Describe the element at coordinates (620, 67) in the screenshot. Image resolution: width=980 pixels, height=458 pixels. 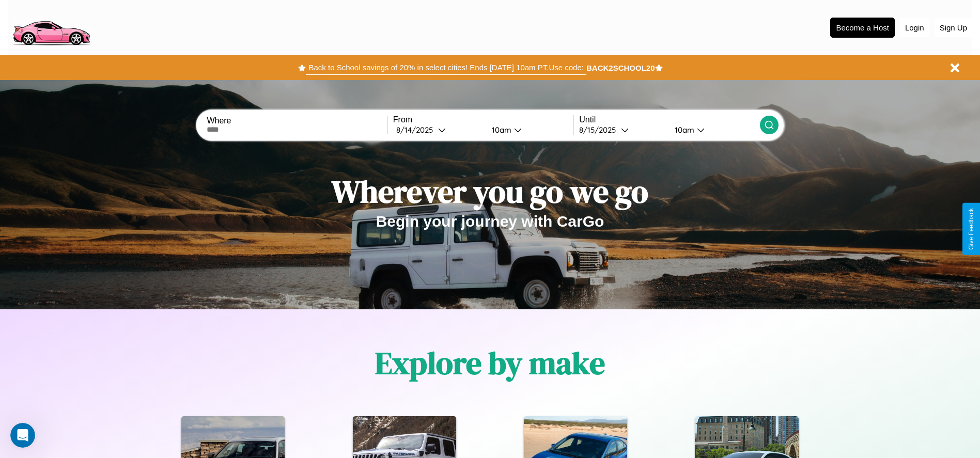
I see `b: BACK2SCHOOL20` at that location.